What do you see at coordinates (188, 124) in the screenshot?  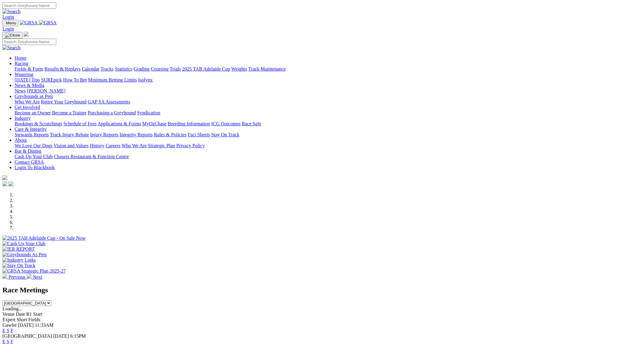 I see `a: Breeding Information` at bounding box center [188, 124].